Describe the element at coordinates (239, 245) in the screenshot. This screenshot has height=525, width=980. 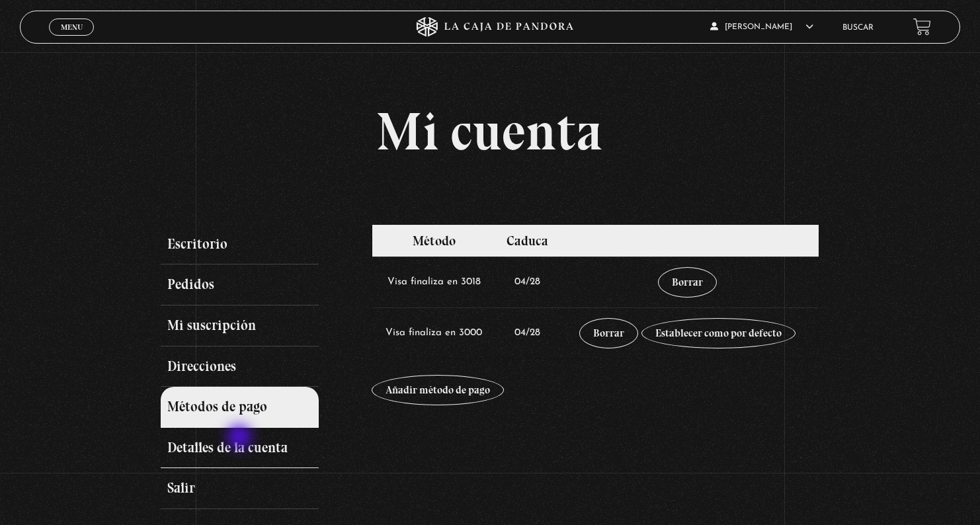
I see `a: Escritorio` at that location.